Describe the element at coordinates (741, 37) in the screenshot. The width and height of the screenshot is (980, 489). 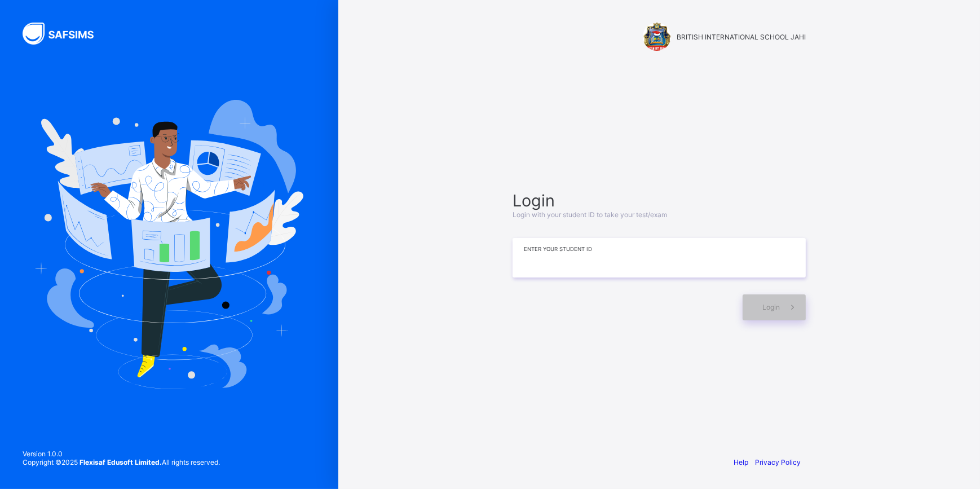
I see `span: BRITISH INTERNATIONAL SCHOOL JAHI` at that location.